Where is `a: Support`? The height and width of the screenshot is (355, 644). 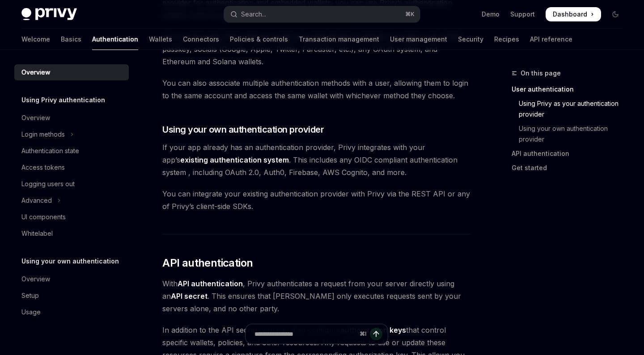
a: Support is located at coordinates (522, 15).